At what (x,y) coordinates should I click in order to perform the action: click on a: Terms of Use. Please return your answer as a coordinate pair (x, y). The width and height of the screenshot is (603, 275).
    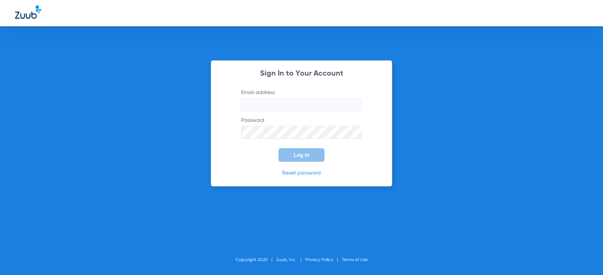
    Looking at the image, I should click on (354, 260).